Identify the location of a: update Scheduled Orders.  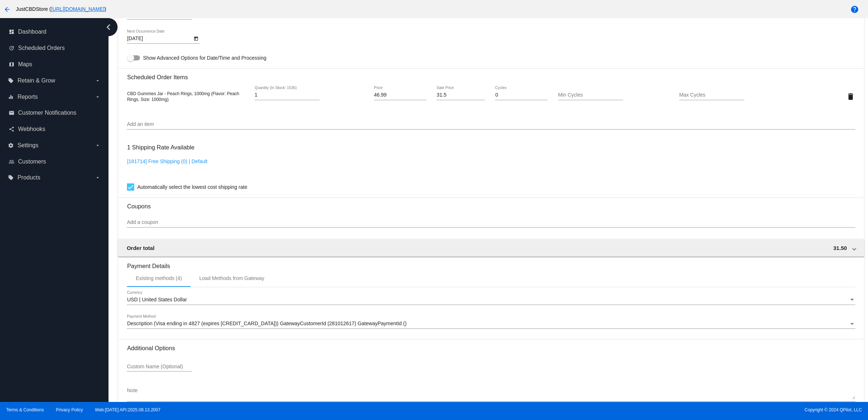
(55, 48).